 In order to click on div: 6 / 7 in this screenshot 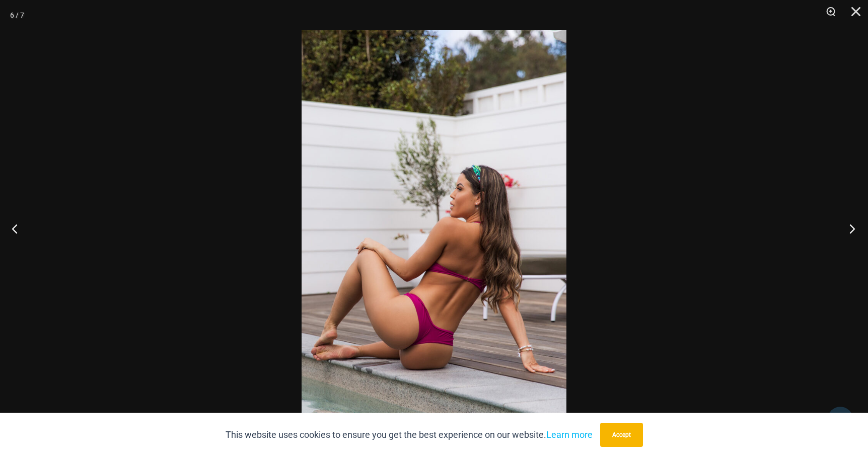, I will do `click(17, 15)`.